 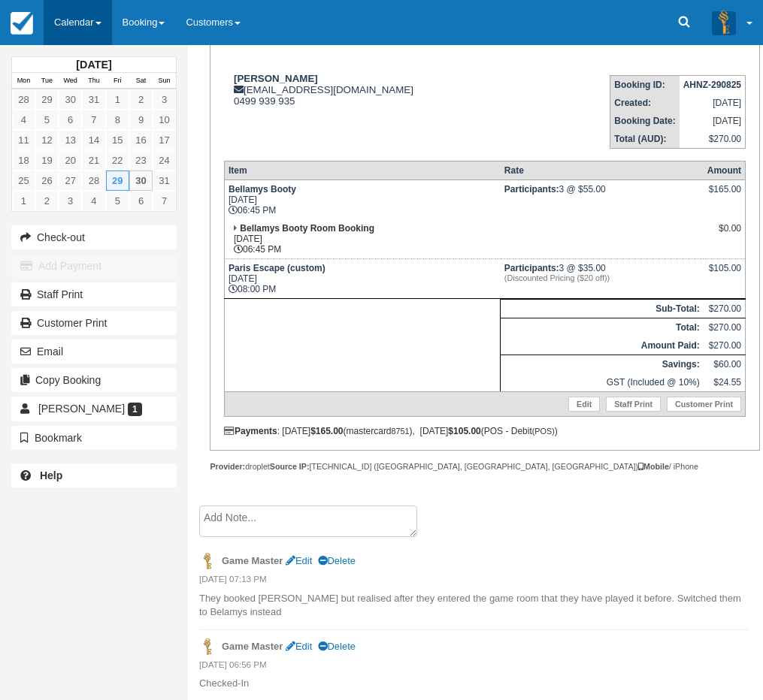 What do you see at coordinates (140, 81) in the screenshot?
I see `th: Sat` at bounding box center [140, 81].